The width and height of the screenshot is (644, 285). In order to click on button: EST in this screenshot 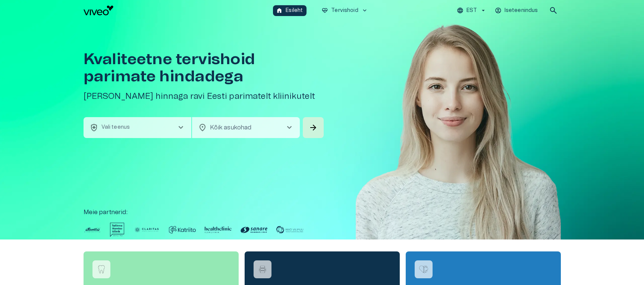, I will do `click(472, 11)`.